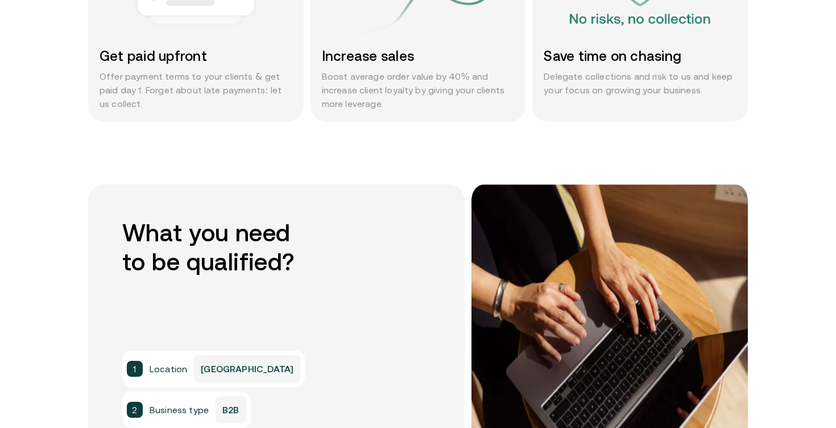 This screenshot has height=428, width=836. Describe the element at coordinates (640, 56) in the screenshot. I see `h3: Save time on chasing` at that location.